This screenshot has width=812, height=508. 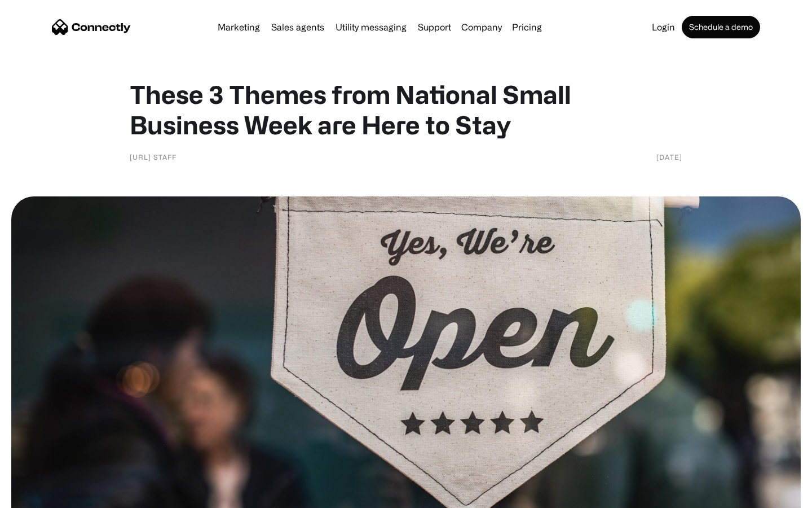 I want to click on div: Company, so click(x=482, y=27).